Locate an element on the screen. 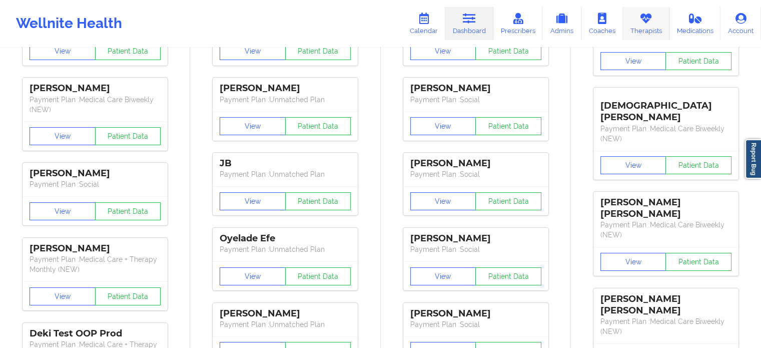 This screenshot has width=761, height=348. a: Account is located at coordinates (741, 24).